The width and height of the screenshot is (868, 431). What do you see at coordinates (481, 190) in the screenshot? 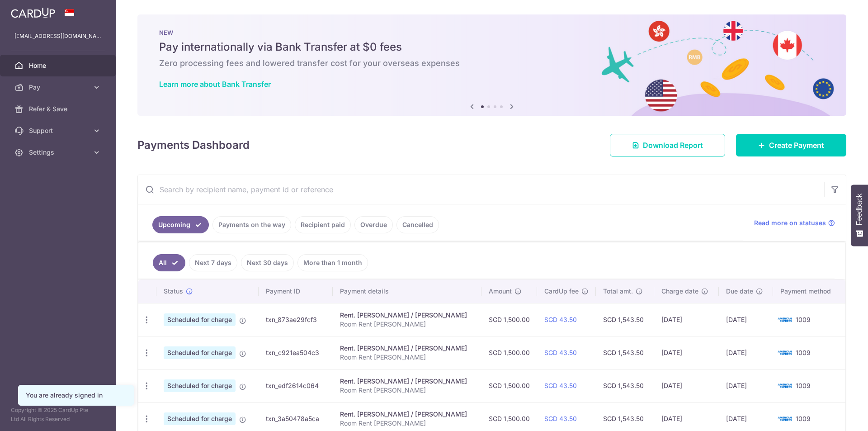
I see `input: Search by recipient name, payment id or reference` at bounding box center [481, 190].